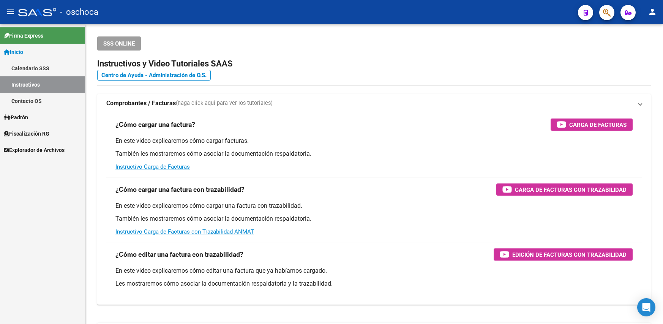 This screenshot has height=324, width=663. Describe the element at coordinates (24, 36) in the screenshot. I see `span: Firma Express` at that location.